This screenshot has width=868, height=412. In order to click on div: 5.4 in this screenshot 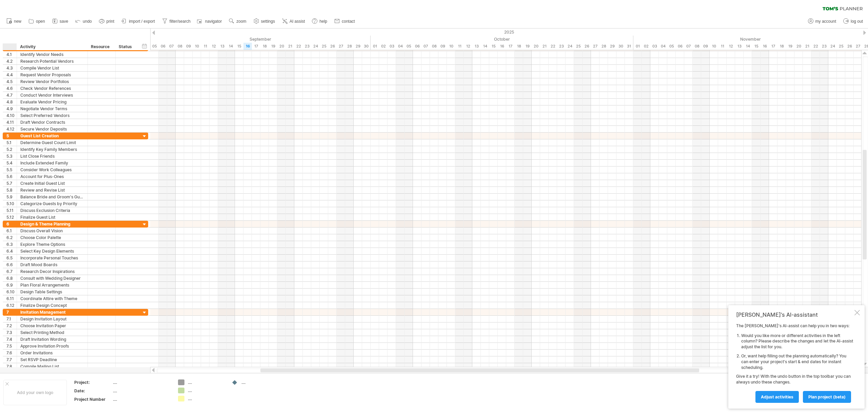, I will do `click(12, 162)`.